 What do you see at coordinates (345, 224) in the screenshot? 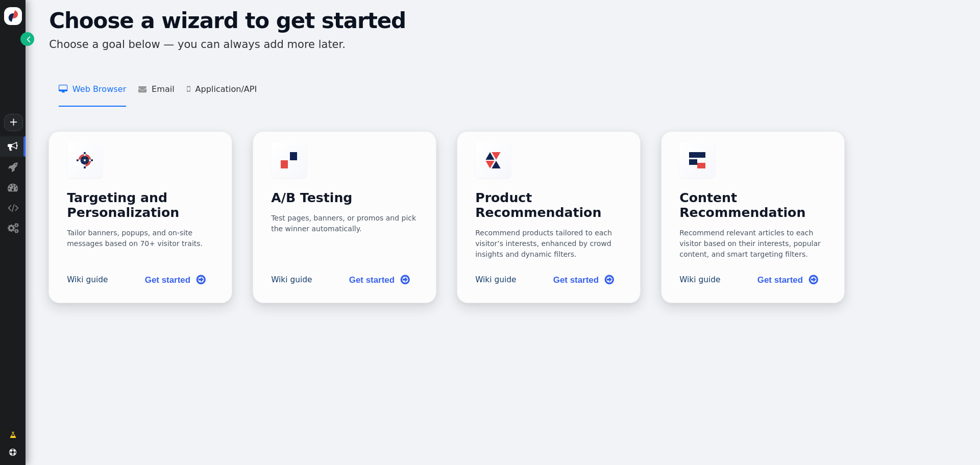
I see `div: Test pages, banners, or promos and pick the winner automatically.` at bounding box center [345, 224].